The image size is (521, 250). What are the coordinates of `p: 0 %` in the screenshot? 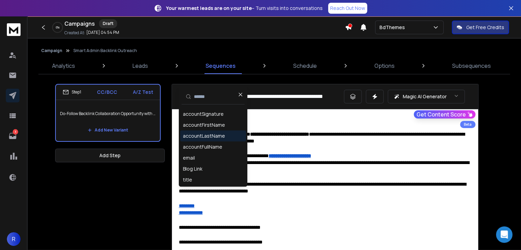 It's located at (57, 27).